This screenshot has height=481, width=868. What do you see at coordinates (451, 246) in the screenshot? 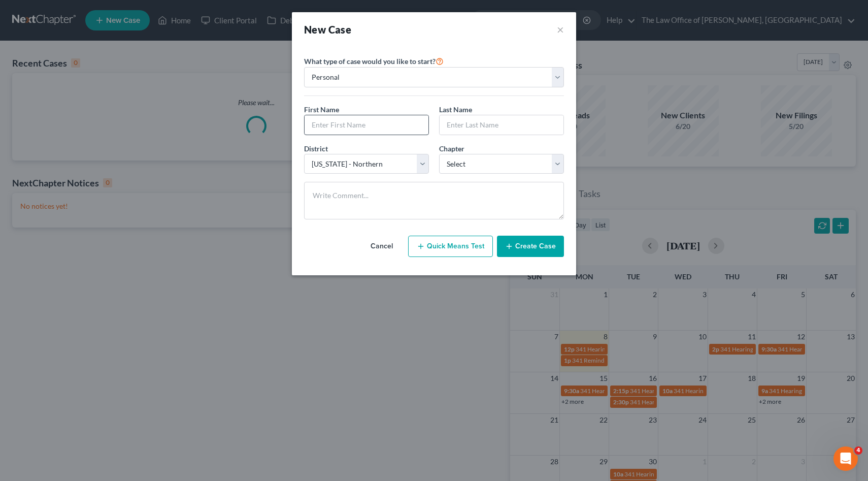
I see `button: Quick Means Test` at bounding box center [451, 246].